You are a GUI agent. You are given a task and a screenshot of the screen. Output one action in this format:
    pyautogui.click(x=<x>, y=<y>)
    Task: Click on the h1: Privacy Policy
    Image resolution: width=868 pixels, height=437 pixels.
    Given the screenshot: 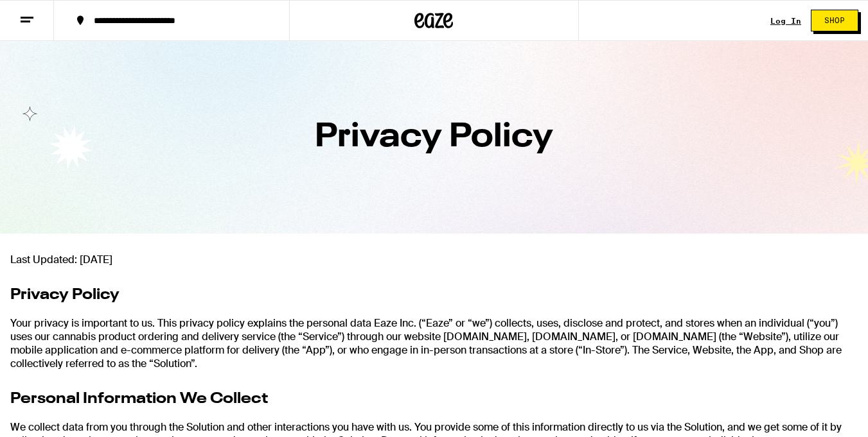 What is the action you would take?
    pyautogui.click(x=434, y=137)
    